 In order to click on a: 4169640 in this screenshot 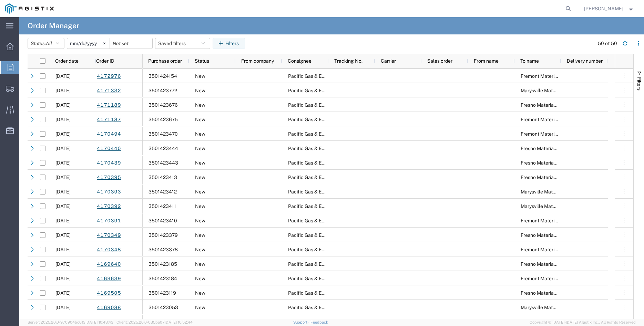, I will do `click(109, 264)`.